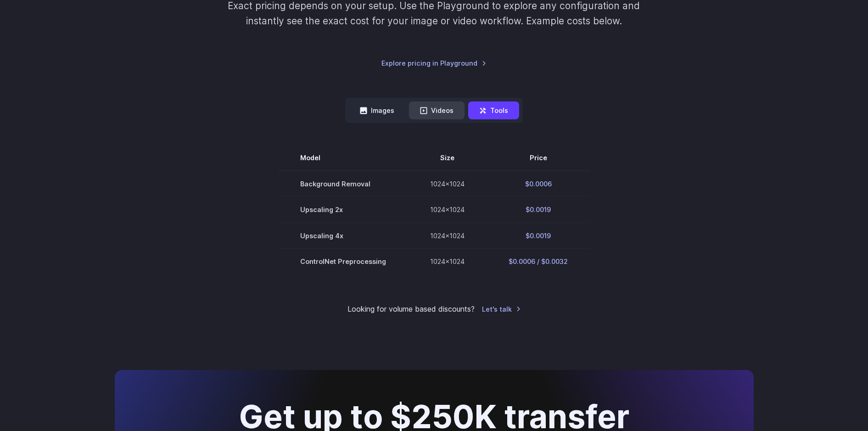 This screenshot has width=868, height=431. Describe the element at coordinates (538, 261) in the screenshot. I see `td: $0.0006 / $0.0032` at that location.